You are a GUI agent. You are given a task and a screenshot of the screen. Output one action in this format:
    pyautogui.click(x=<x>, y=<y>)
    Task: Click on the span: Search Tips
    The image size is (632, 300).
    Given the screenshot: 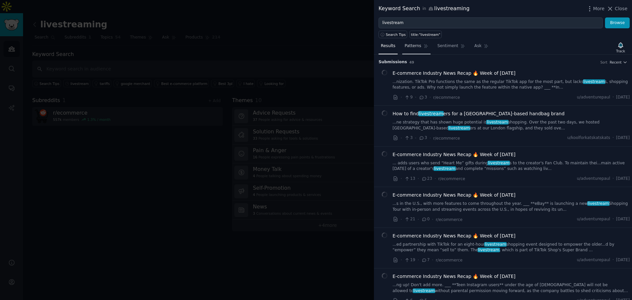 What is the action you would take?
    pyautogui.click(x=396, y=35)
    